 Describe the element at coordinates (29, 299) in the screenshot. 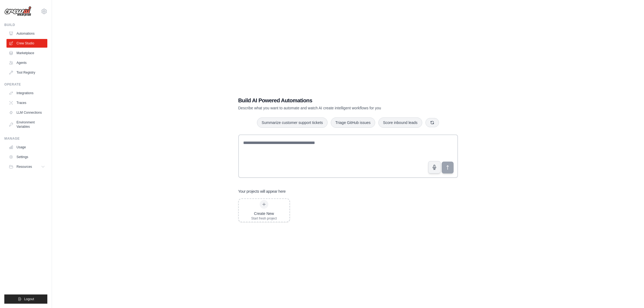

I see `span: Logout` at that location.